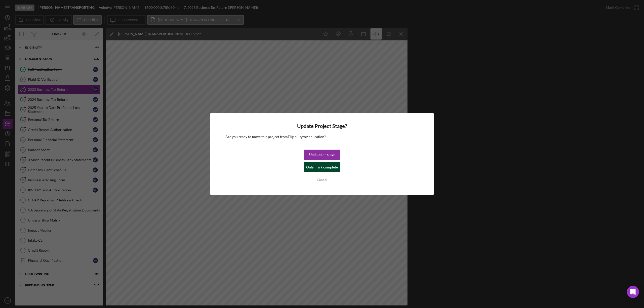 The height and width of the screenshot is (308, 644). What do you see at coordinates (322, 167) in the screenshot?
I see `div: Only mark complete` at bounding box center [322, 167].